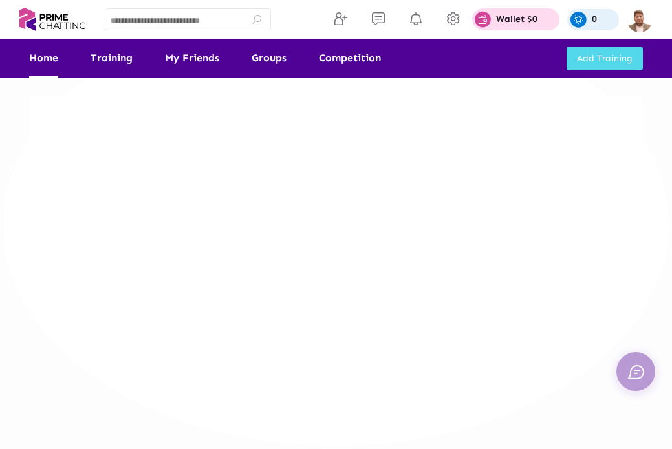  Describe the element at coordinates (639, 19) in the screenshot. I see `img: img` at that location.